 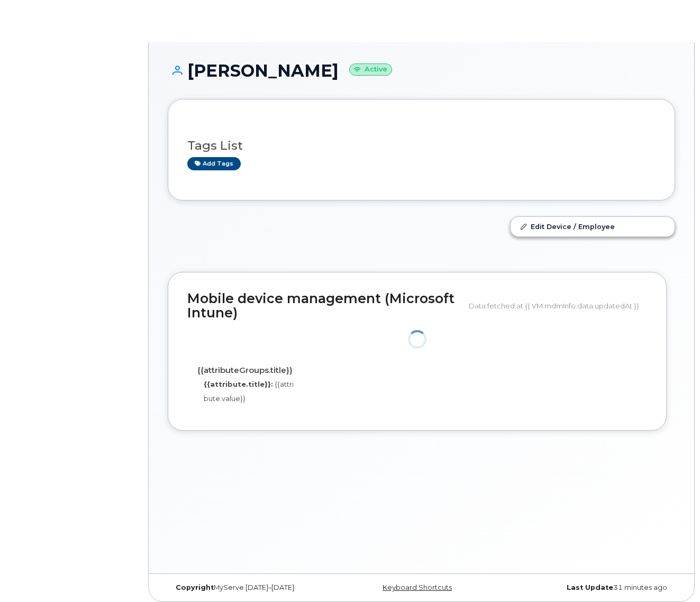 I want to click on span: {{attribute.value}}, so click(x=249, y=391).